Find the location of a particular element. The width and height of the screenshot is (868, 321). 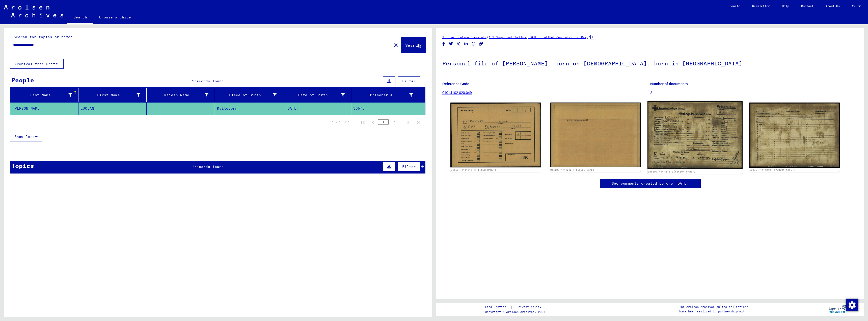

button: Copy link is located at coordinates (481, 44).